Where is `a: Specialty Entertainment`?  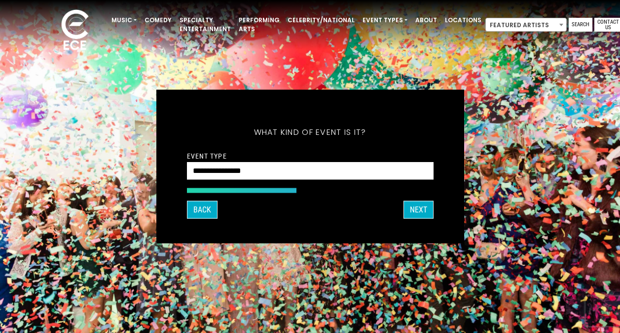
a: Specialty Entertainment is located at coordinates (205, 25).